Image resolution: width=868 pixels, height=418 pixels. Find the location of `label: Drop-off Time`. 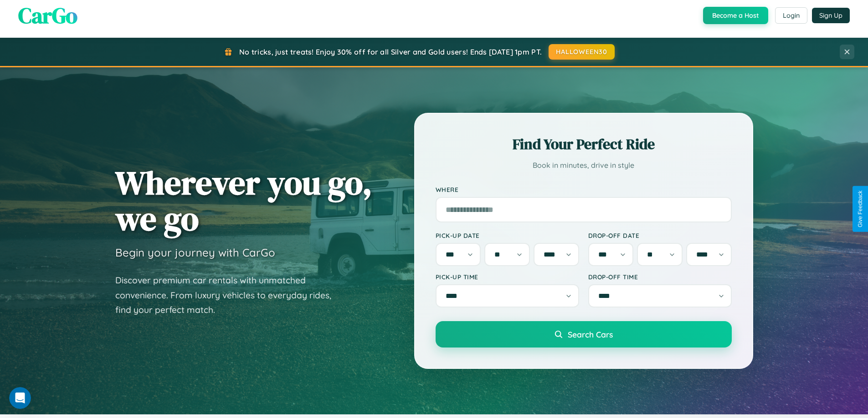

label: Drop-off Time is located at coordinates (660, 277).